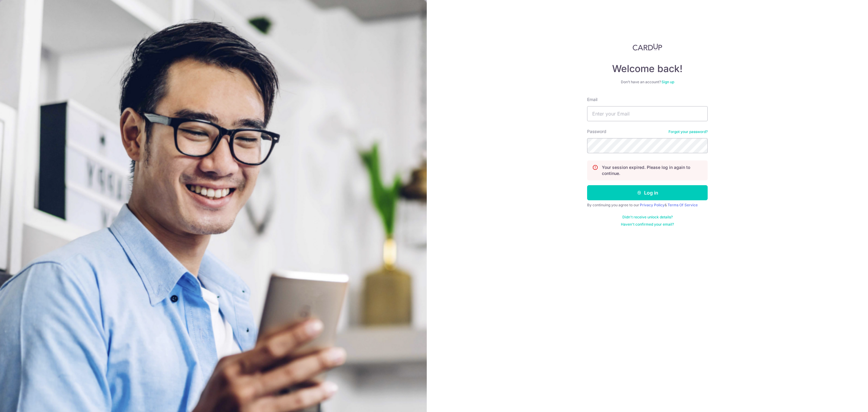 This screenshot has height=412, width=868. Describe the element at coordinates (689, 132) in the screenshot. I see `a: Forgot your password?` at that location.